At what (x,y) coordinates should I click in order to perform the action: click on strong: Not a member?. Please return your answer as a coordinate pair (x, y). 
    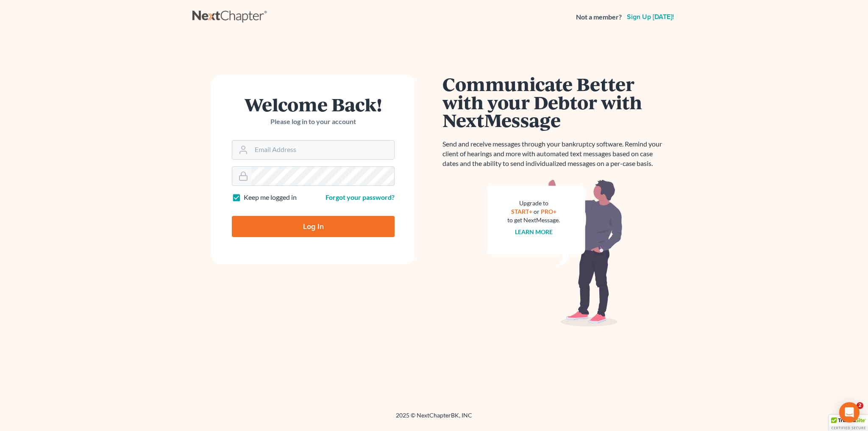
    Looking at the image, I should click on (599, 17).